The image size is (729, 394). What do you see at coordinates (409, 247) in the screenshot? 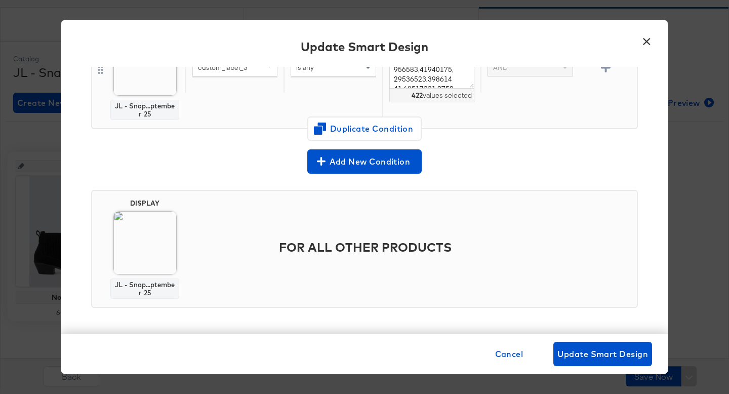
I see `div: FOR ALL OTHER PRODUCTS` at bounding box center [409, 247].